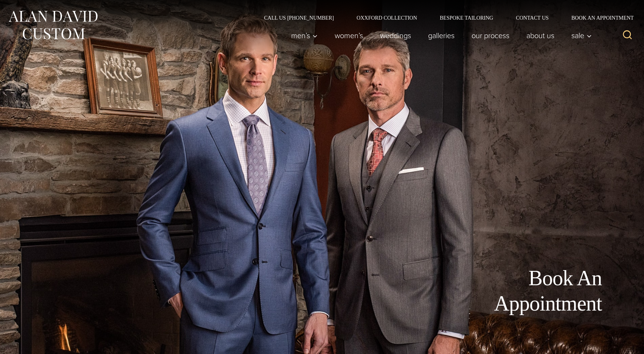 This screenshot has width=644, height=354. Describe the element at coordinates (349, 35) in the screenshot. I see `a: Women’s` at that location.